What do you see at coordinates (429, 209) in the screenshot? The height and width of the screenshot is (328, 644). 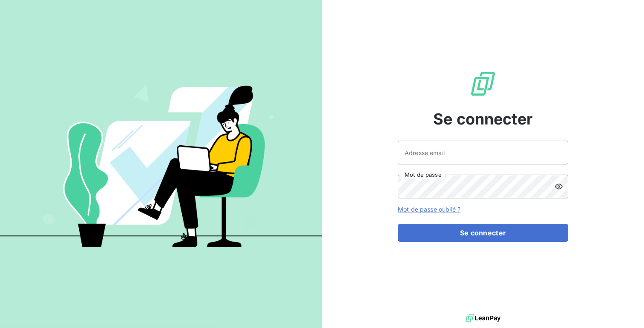 I see `a: Mot de passe oublié ?` at bounding box center [429, 209].